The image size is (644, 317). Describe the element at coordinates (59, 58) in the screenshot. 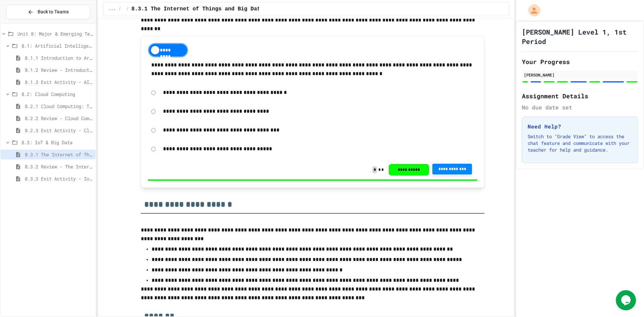

I see `span: 8.1.1 Introduction to Artificial Intelligence` at that location.